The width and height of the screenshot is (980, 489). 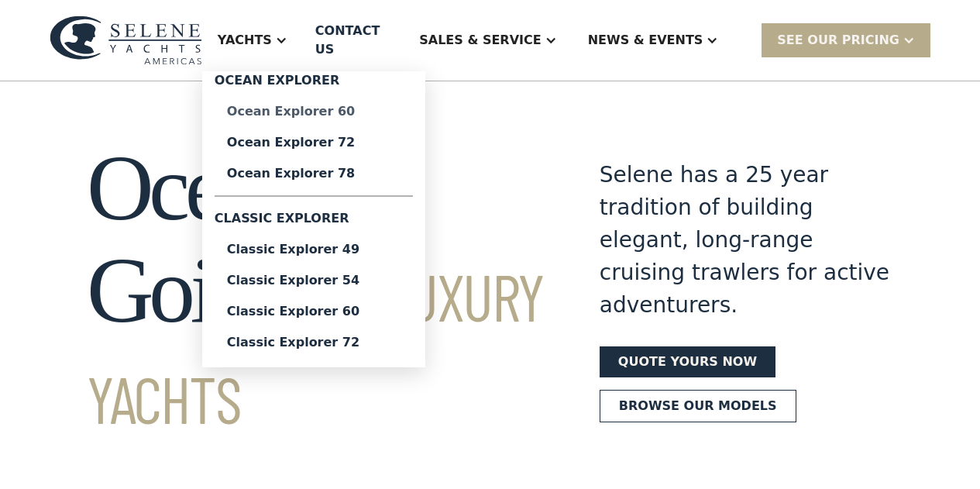 I want to click on a: Ocean Explorer 72, so click(x=314, y=142).